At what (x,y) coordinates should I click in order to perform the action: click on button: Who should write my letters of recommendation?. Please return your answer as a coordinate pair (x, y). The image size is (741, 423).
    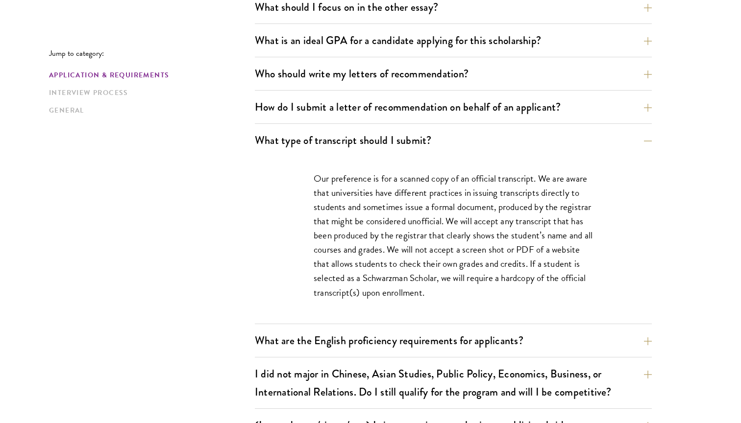
    Looking at the image, I should click on (453, 74).